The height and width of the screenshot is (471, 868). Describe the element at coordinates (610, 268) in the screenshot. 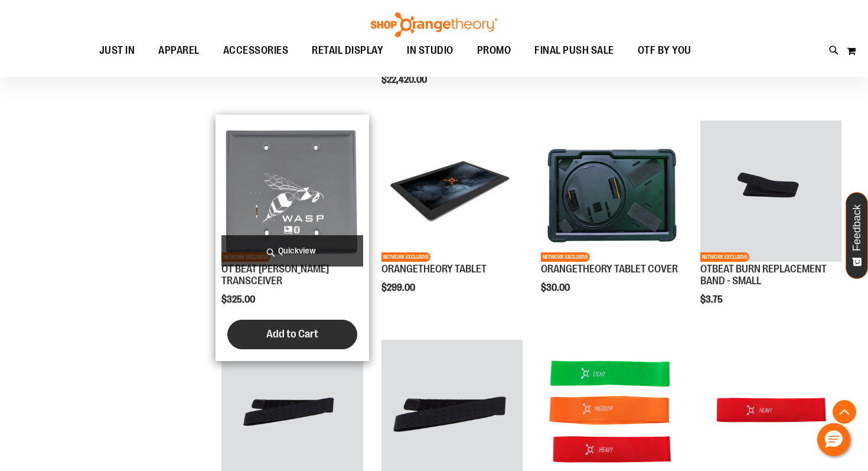

I see `a: ORANGETHEORY TABLET COVER` at that location.